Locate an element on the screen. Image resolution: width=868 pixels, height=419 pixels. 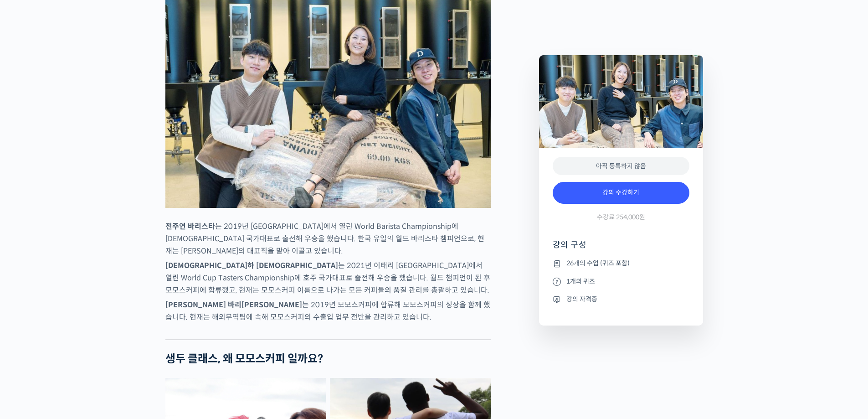
span: 대화 is located at coordinates (89, 307).